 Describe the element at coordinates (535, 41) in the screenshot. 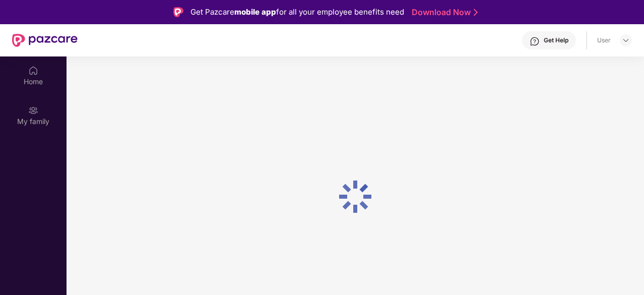

I see `img: svg+xml;base64,PHN2ZyBpZD0iSGVscC0zMngzMiIgeG1sbnM9Imh0dHA6Ly93d3cudzMub3JnLzIwMDAvc3ZnIiB3aWR0aD...` at that location.